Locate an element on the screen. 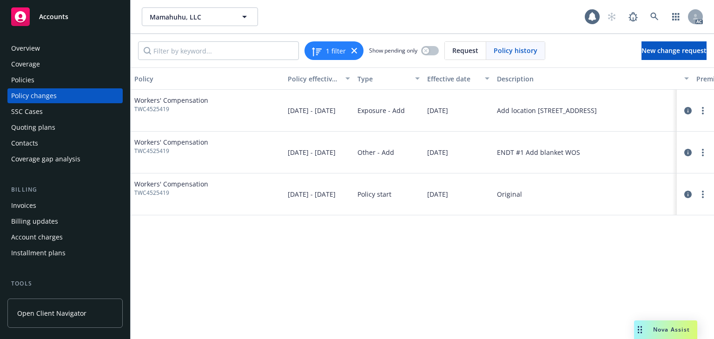 The height and width of the screenshot is (339, 714). div: Policy is located at coordinates (207, 79).